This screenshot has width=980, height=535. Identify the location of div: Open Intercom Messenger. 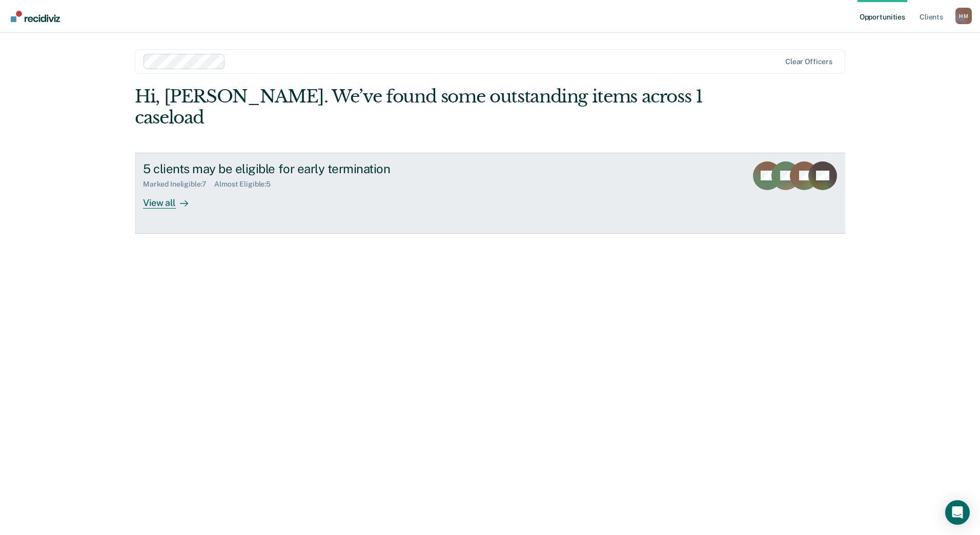
(957, 512).